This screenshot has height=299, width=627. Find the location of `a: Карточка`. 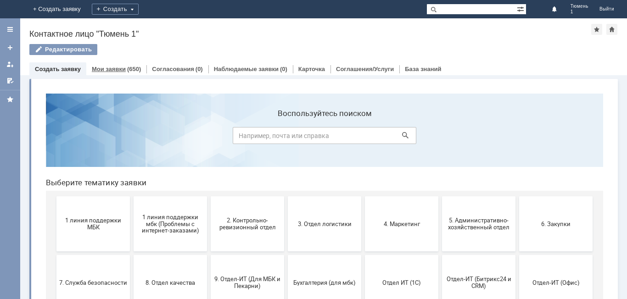

a: Карточка is located at coordinates (312, 69).